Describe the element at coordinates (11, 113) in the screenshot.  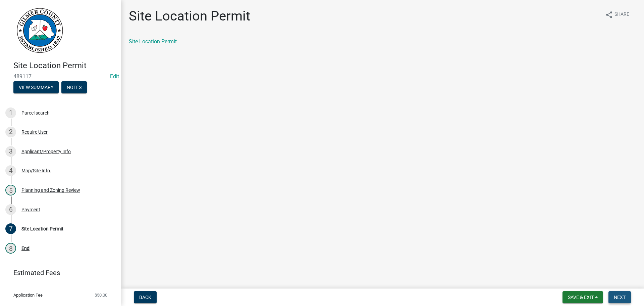
I see `div: 1` at that location.